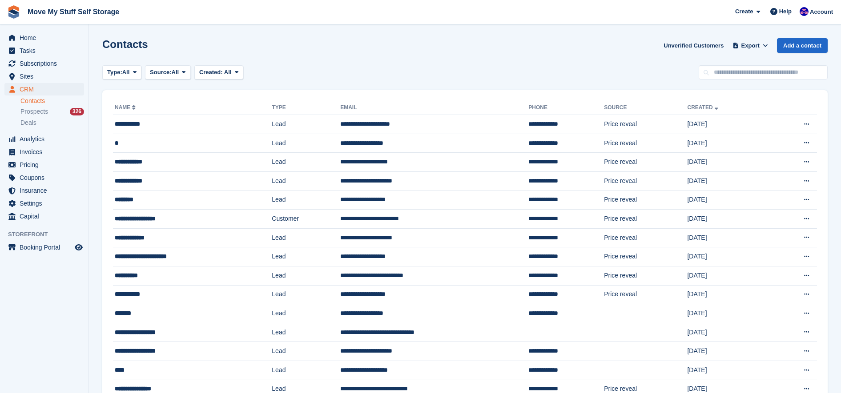 The width and height of the screenshot is (841, 393). Describe the element at coordinates (802, 45) in the screenshot. I see `a: Add a contact` at that location.